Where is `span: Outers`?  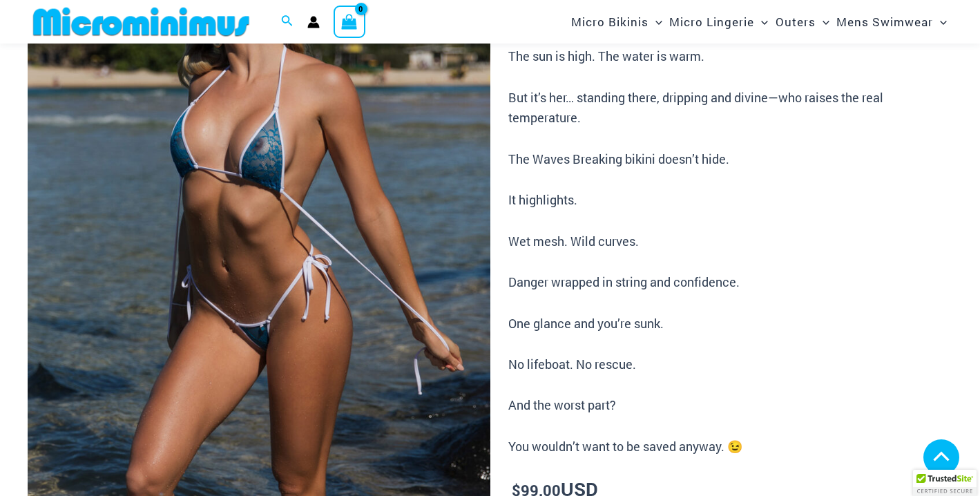
span: Outers is located at coordinates (796, 21).